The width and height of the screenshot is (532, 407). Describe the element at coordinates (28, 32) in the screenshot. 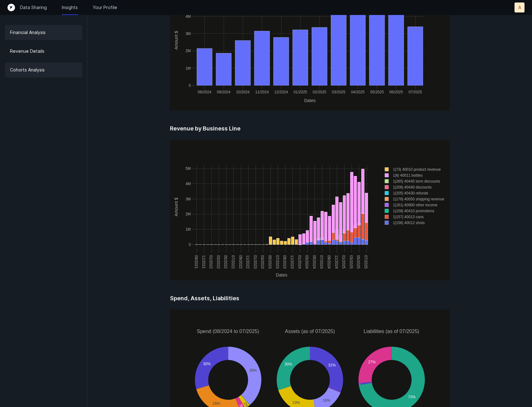

I see `p: Financial Analysis` at that location.